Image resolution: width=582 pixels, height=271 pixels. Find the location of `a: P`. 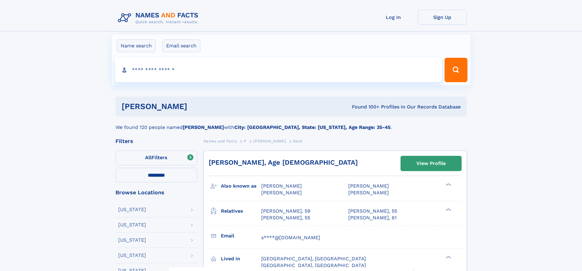

a: P is located at coordinates (245, 141).